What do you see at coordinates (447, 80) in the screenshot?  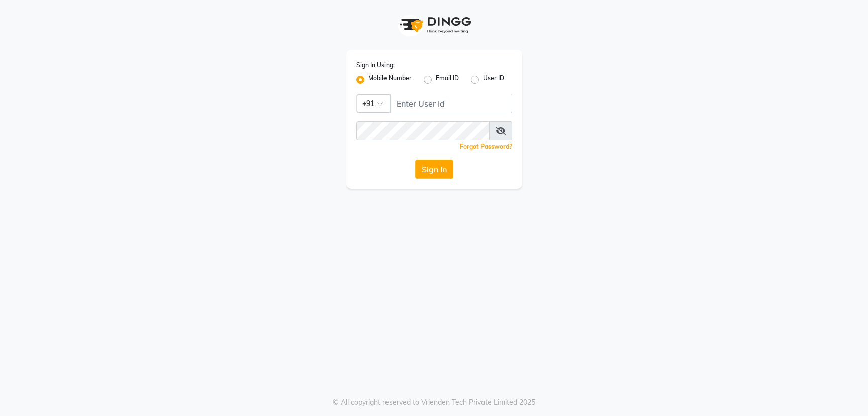 I see `label: Email ID` at bounding box center [447, 80].